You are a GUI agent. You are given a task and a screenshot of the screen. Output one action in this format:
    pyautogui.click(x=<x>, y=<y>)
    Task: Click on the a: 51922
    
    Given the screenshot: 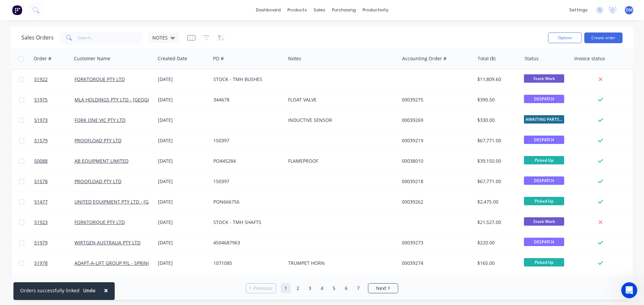 What is the action you would take?
    pyautogui.click(x=54, y=80)
    